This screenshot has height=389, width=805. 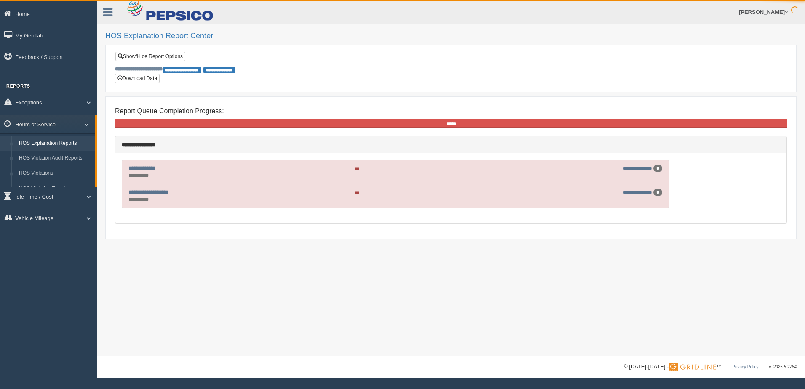 I want to click on a: Privacy Policy, so click(x=746, y=367).